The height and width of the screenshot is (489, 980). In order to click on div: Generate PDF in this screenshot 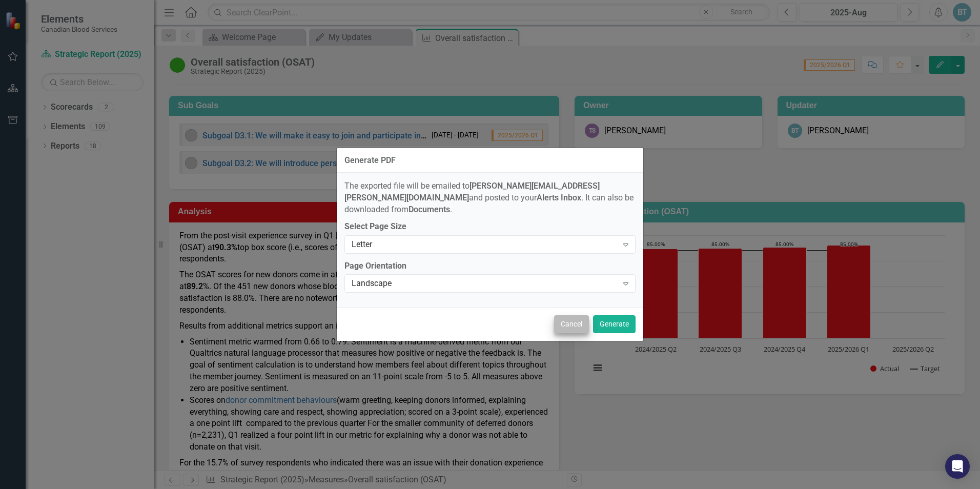, I will do `click(370, 161)`.